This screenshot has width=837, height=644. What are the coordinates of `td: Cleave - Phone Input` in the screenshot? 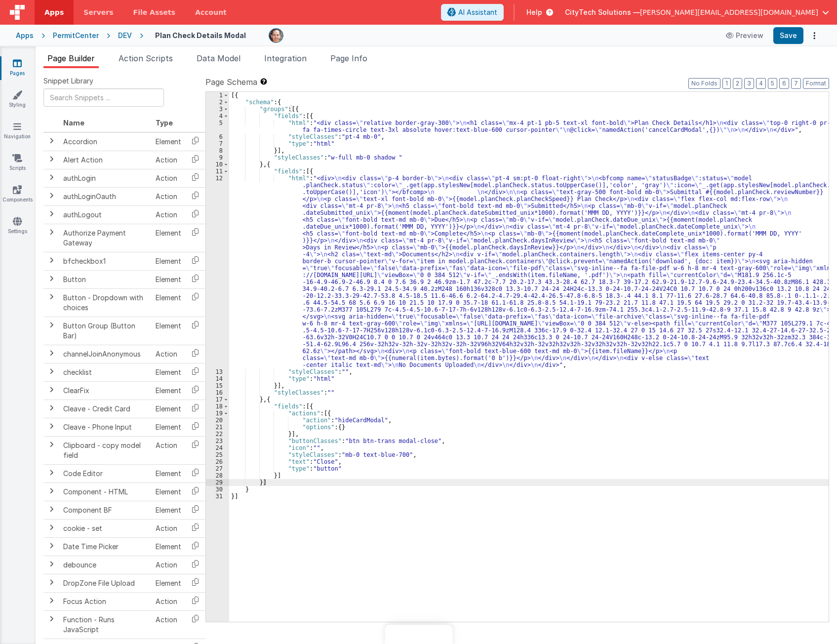 It's located at (106, 426).